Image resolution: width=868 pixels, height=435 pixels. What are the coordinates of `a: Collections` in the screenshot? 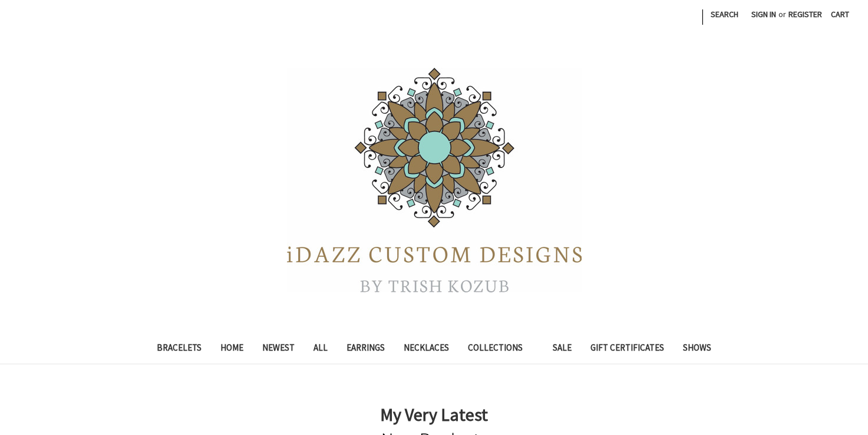 It's located at (501, 349).